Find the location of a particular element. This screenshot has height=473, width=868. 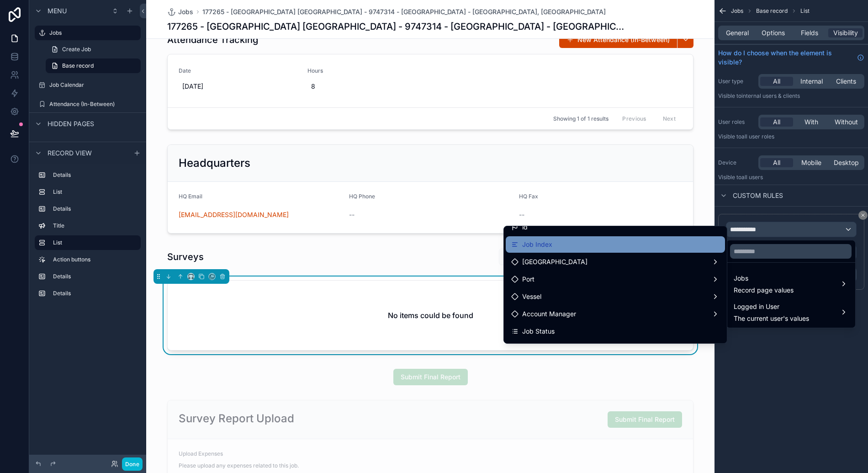

span: Logged in User is located at coordinates (771, 306).